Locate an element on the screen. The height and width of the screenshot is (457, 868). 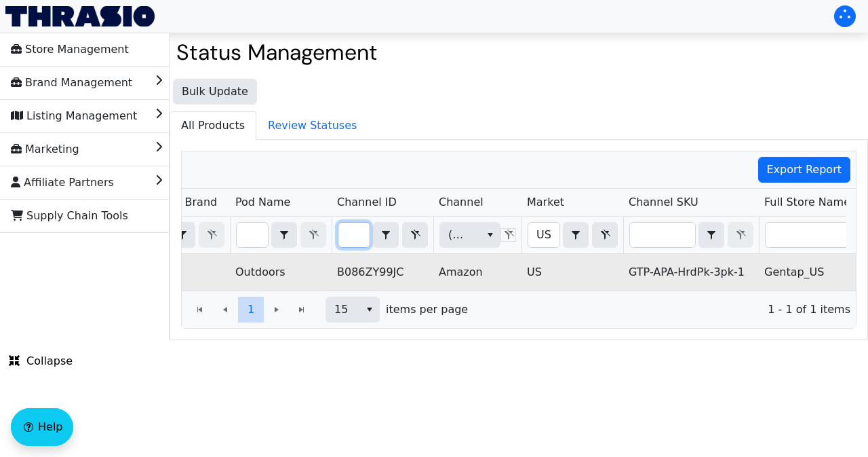
span: Channel is located at coordinates (461, 202).